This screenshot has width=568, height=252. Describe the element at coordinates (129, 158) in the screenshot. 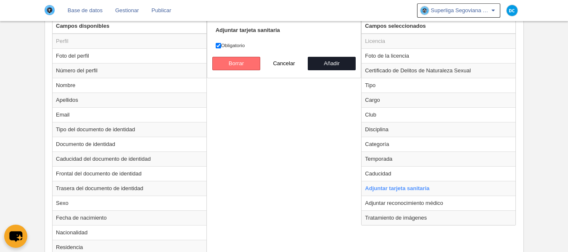

I see `td: Caducidad del documento de identidad` at that location.